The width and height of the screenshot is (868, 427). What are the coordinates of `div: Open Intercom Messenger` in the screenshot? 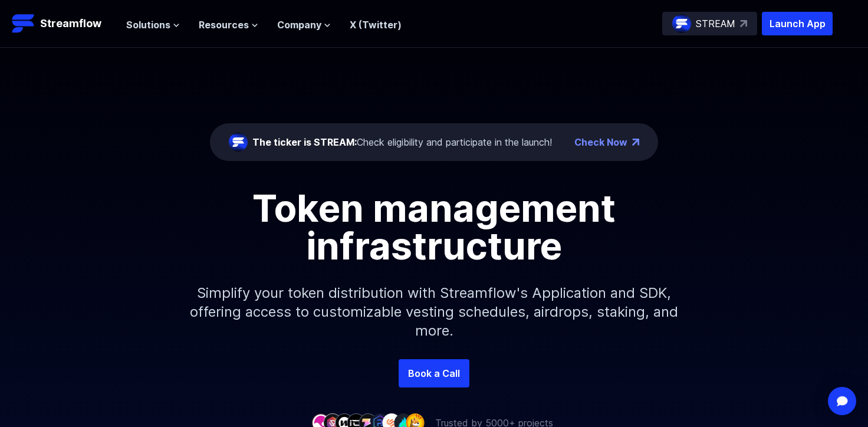 It's located at (842, 401).